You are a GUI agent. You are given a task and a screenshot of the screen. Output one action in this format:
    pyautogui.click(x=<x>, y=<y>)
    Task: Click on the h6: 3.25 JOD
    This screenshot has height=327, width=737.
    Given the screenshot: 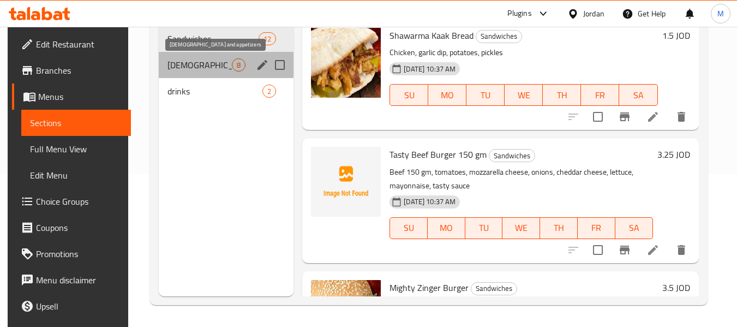 What is the action you would take?
    pyautogui.click(x=674, y=154)
    